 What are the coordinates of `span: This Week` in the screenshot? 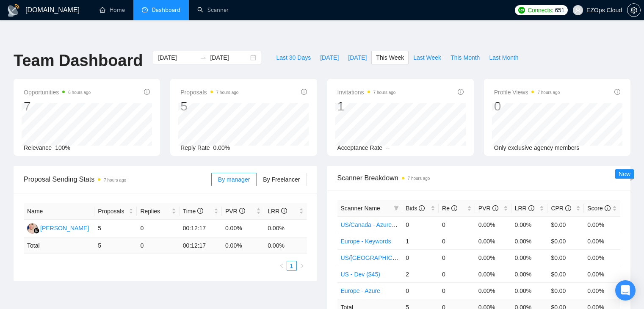 It's located at (390, 58).